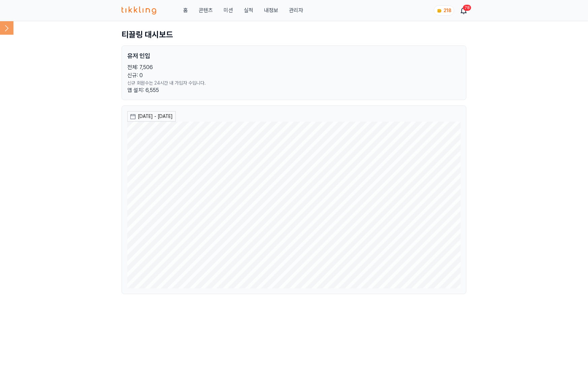  I want to click on a: 홈, so click(186, 10).